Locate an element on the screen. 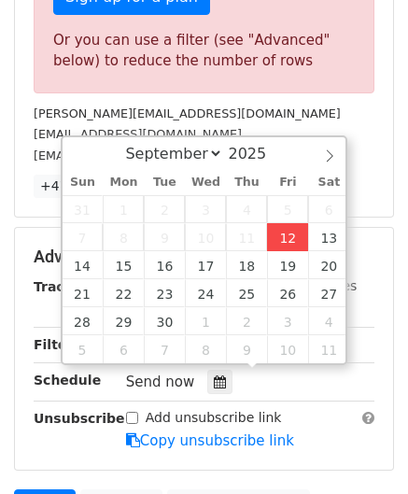 The height and width of the screenshot is (494, 408). span: September 21, 2025 is located at coordinates (83, 293).